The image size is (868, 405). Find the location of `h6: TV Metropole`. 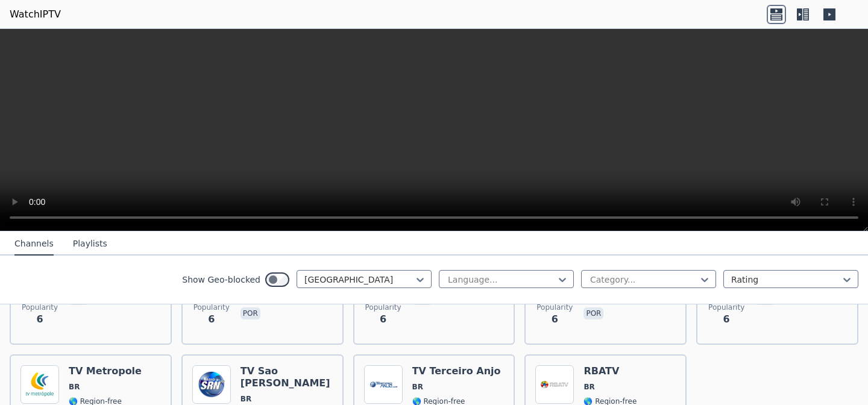

h6: TV Metropole is located at coordinates (105, 371).